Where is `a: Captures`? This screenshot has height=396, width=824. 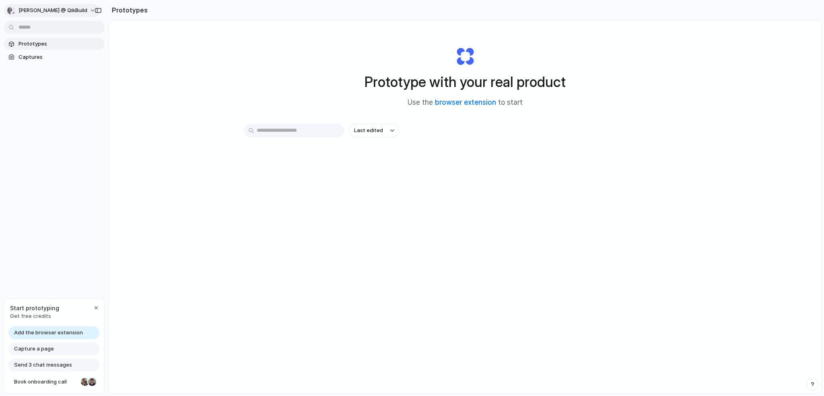 a: Captures is located at coordinates (54, 57).